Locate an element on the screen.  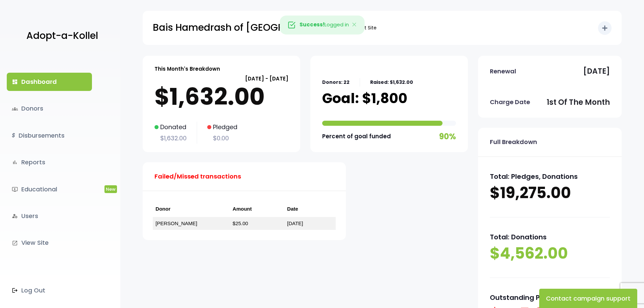
button: Close is located at coordinates (355, 25).